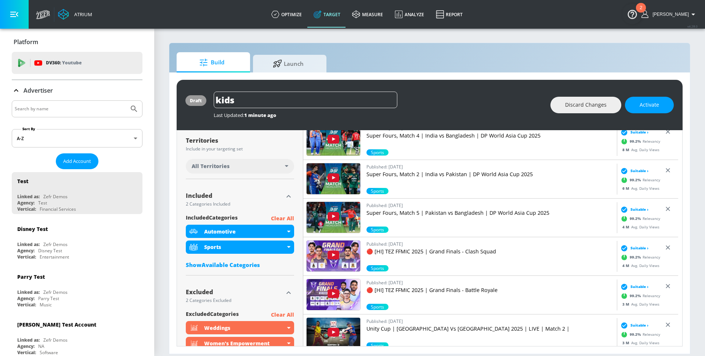 The image size is (705, 356). Describe the element at coordinates (77, 193) in the screenshot. I see `div: TestLinked as:Zefr DemosAgency:TestVertical:Financial Services` at that location.